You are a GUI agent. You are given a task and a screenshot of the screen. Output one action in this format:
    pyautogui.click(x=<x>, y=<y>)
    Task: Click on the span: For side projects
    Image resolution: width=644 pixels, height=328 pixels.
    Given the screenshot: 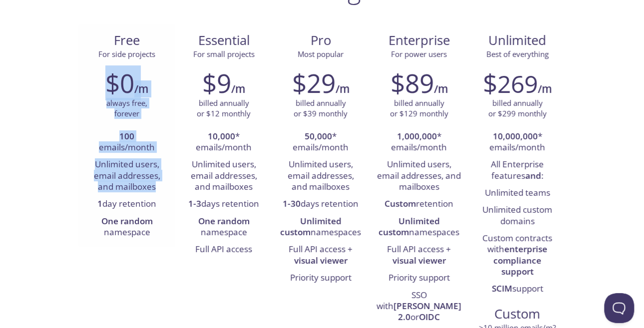 What is the action you would take?
    pyautogui.click(x=127, y=54)
    